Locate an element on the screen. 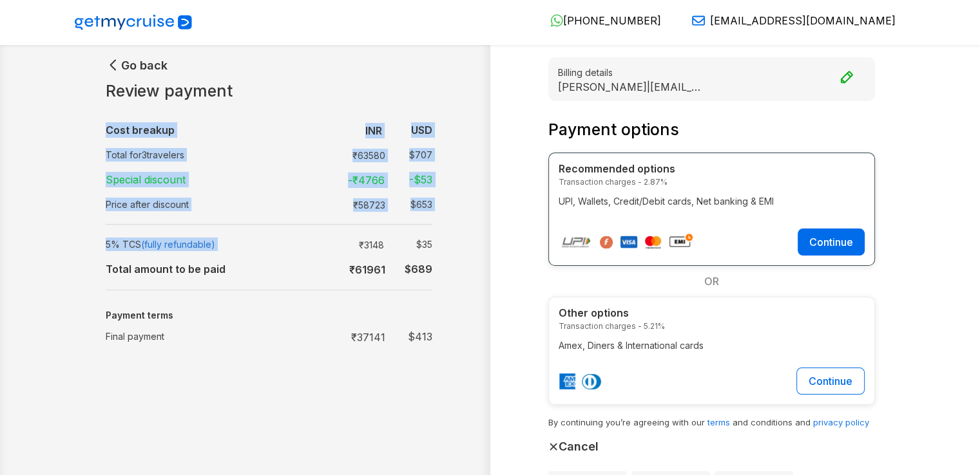 The height and width of the screenshot is (475, 980). small: Billing details is located at coordinates (711, 73).